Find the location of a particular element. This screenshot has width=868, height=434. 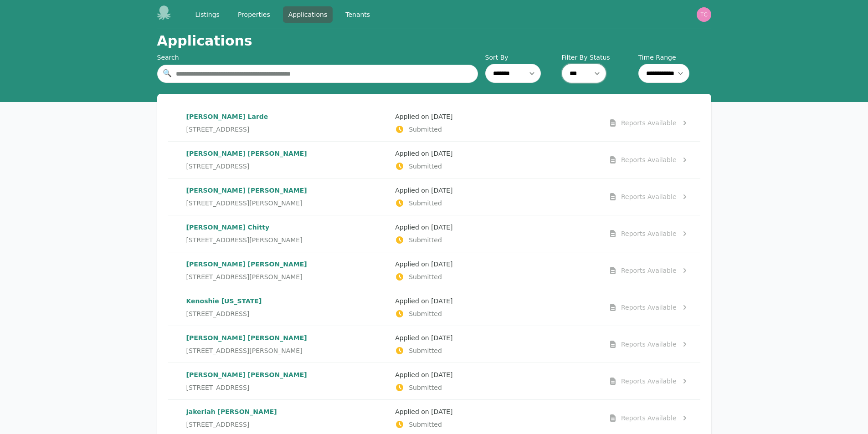

h1: Applications is located at coordinates (205, 41).